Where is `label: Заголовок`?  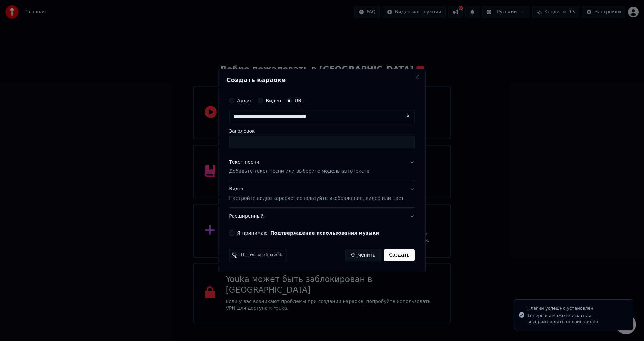 label: Заголовок is located at coordinates (322, 131).